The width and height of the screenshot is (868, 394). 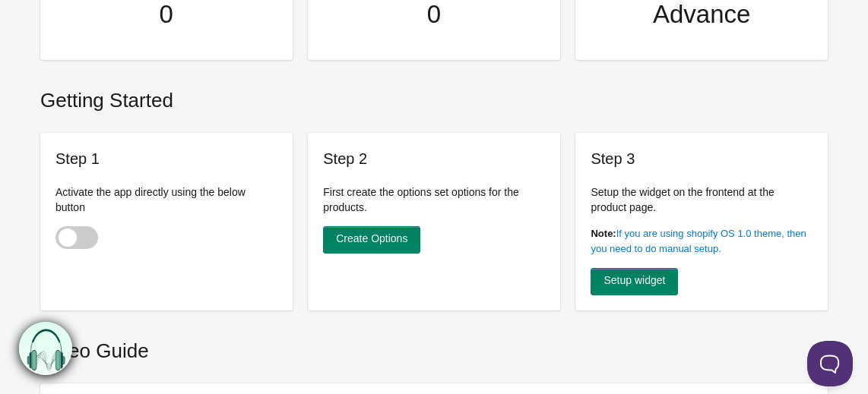 What do you see at coordinates (434, 97) in the screenshot?
I see `h2: Getting Started` at bounding box center [434, 97].